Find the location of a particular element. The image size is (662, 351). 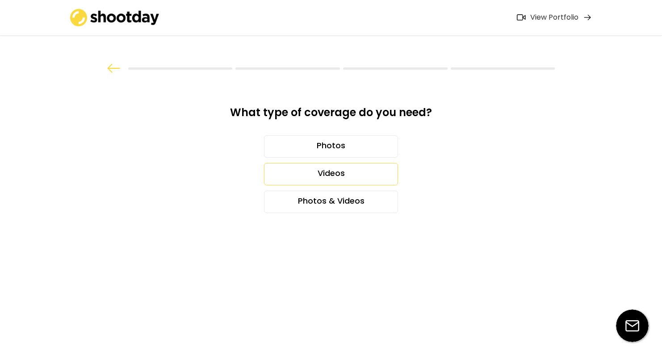

img: arrow%20back.svg is located at coordinates (114, 68).